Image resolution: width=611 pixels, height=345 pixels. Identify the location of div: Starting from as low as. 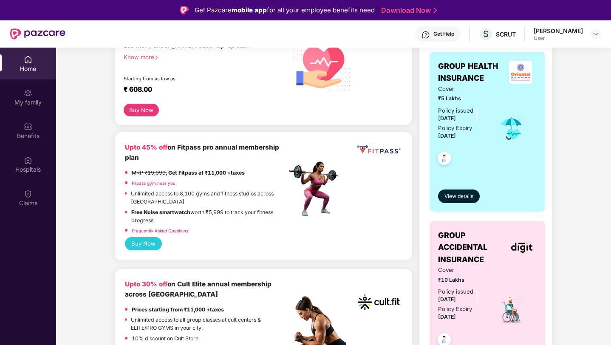
(187, 79).